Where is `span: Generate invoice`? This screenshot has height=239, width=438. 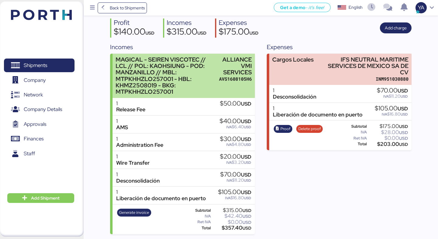
span: Generate invoice is located at coordinates (134, 213).